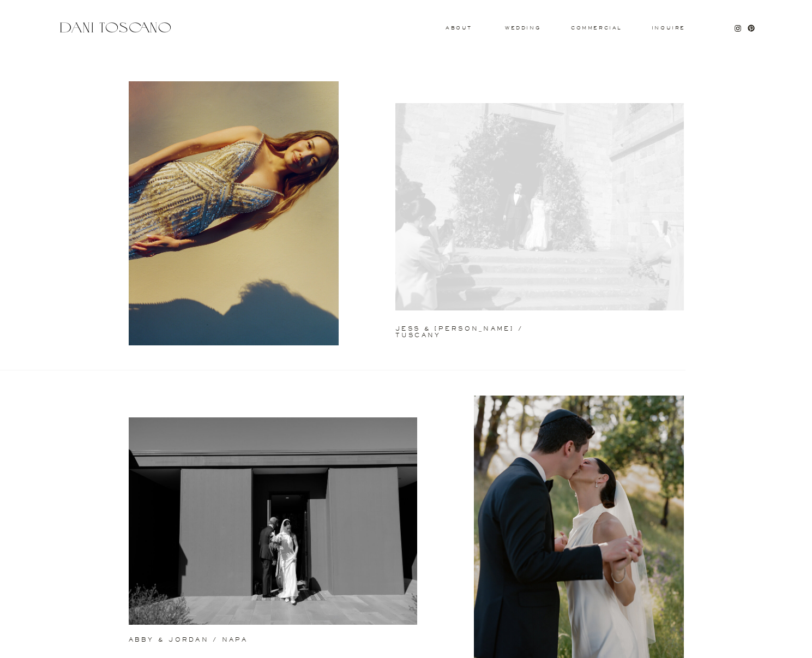 This screenshot has width=812, height=658. Describe the element at coordinates (458, 28) in the screenshot. I see `h3: About` at that location.